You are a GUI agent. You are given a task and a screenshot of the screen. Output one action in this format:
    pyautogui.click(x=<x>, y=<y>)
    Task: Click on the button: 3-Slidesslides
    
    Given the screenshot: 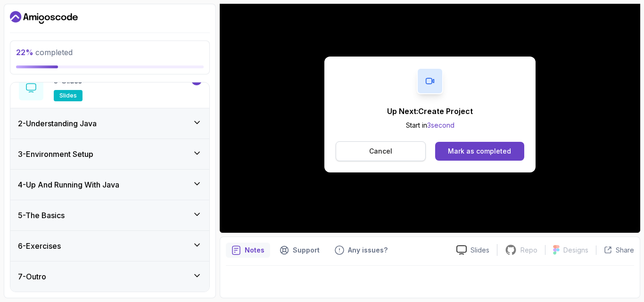 What is the action you would take?
    pyautogui.click(x=109, y=88)
    